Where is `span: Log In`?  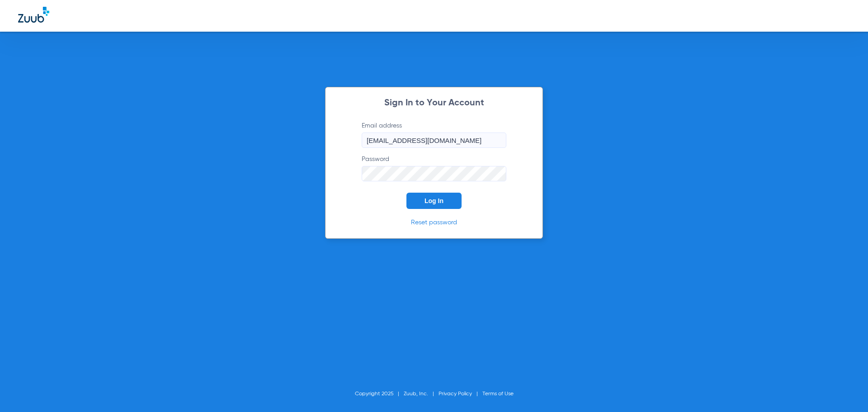 span: Log In is located at coordinates (434, 201).